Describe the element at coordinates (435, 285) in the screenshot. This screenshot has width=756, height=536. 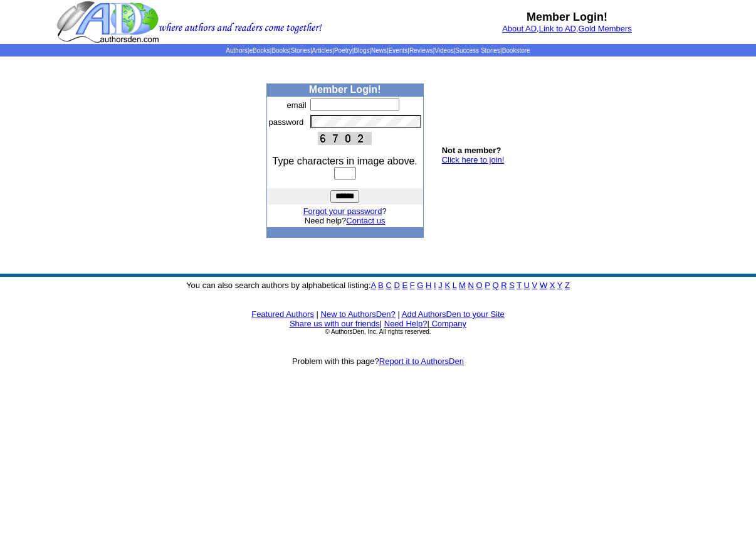
I see `a: I` at that location.